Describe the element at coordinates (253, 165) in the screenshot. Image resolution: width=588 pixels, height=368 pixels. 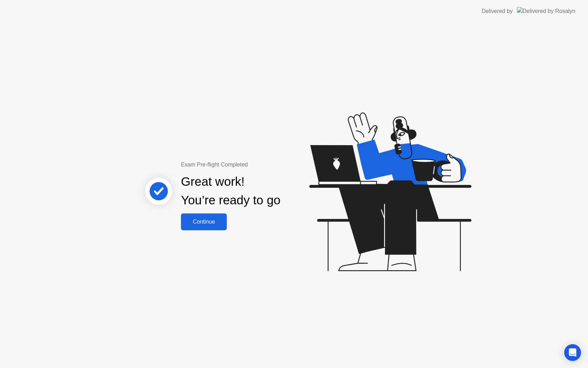
I see `div: Exam Pre-flight Completed` at that location.